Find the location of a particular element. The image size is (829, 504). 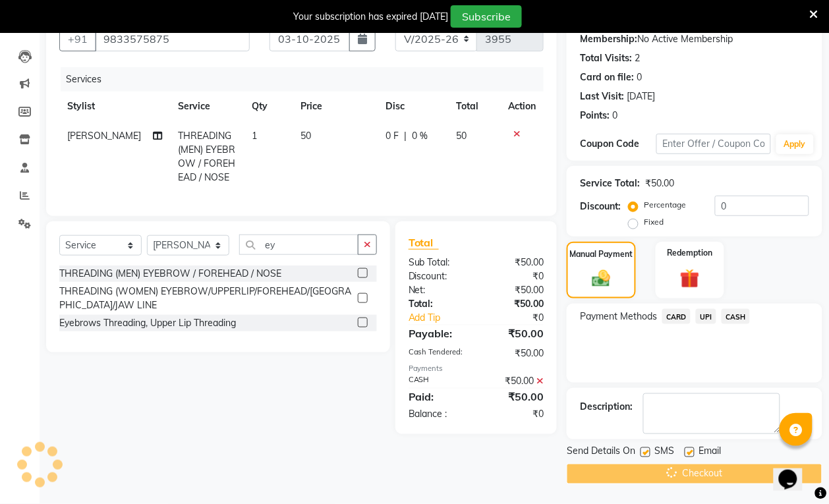

span: UPI is located at coordinates (706, 316).